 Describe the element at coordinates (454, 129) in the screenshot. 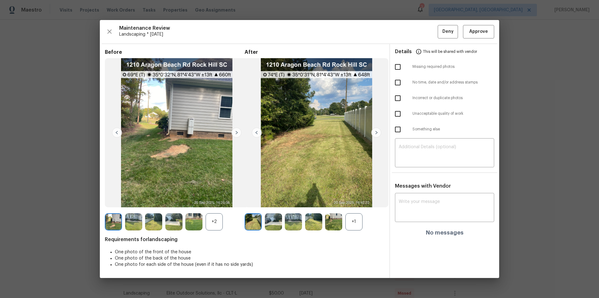

I see `span: Something else` at that location.